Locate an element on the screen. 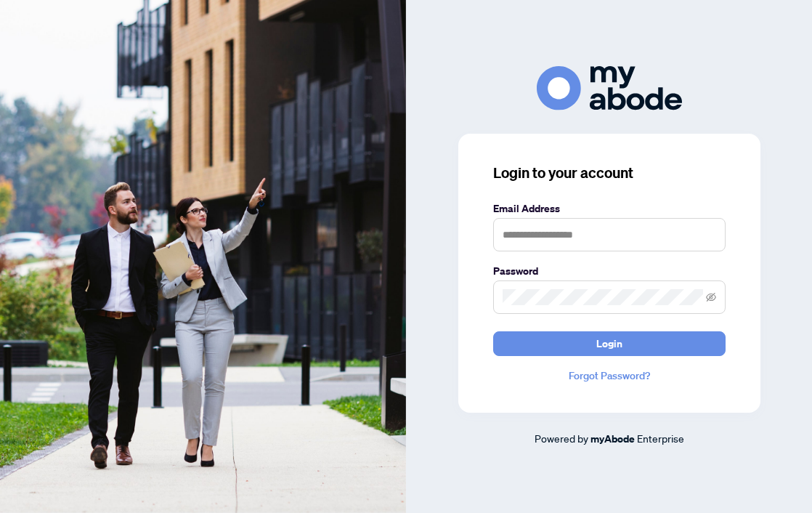 This screenshot has height=513, width=812. button: Login is located at coordinates (609, 343).